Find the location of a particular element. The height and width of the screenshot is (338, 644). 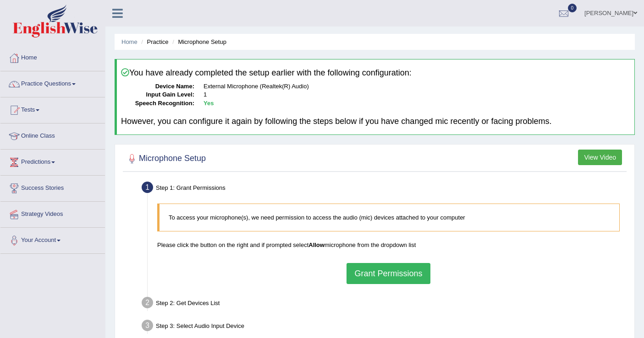

b: Allow is located at coordinates (316, 245).